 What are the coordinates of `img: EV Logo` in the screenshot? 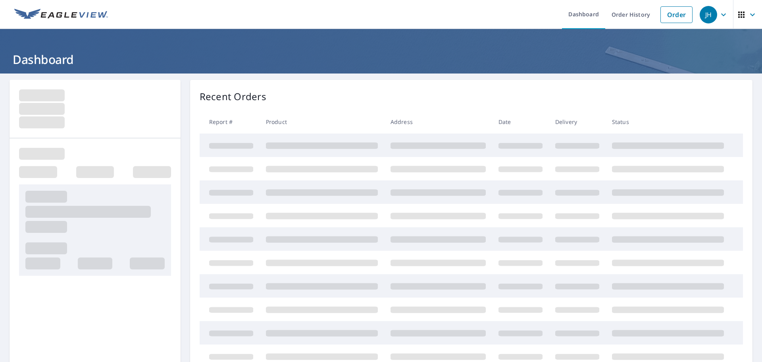 It's located at (61, 15).